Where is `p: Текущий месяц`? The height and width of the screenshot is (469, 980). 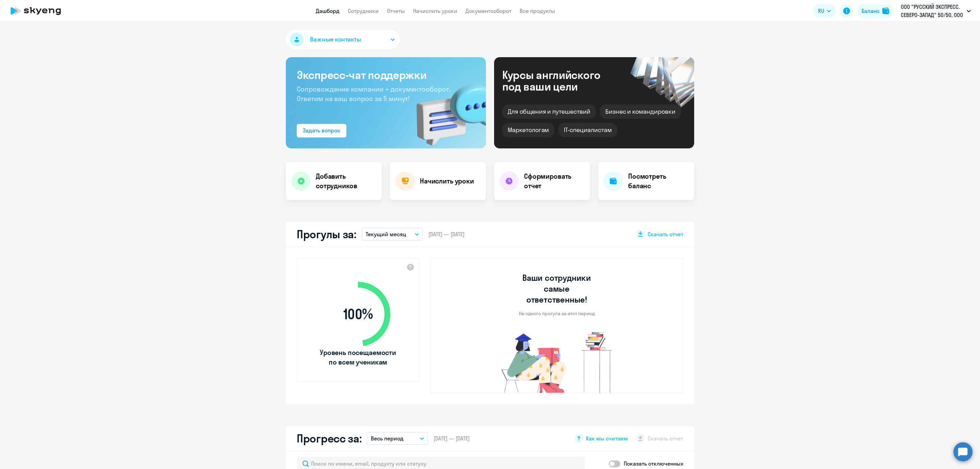 p: Текущий месяц is located at coordinates (386, 234).